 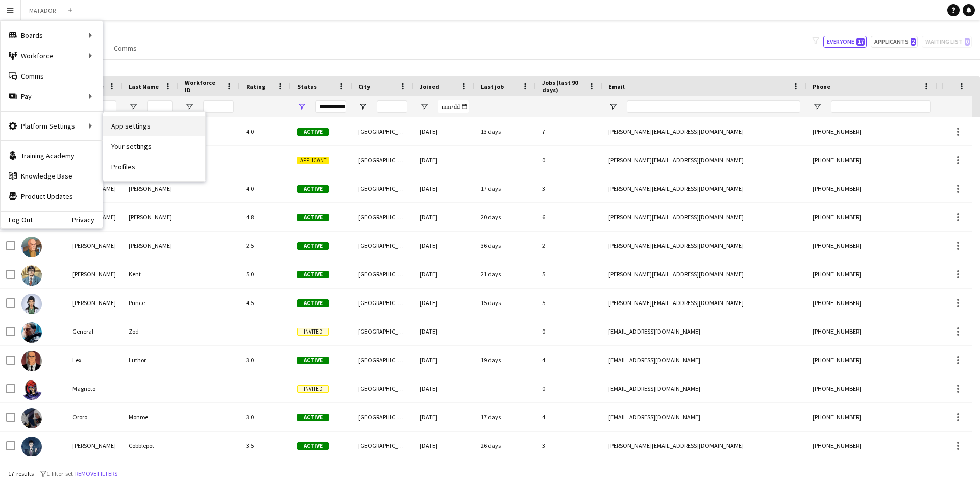 What do you see at coordinates (94, 416) in the screenshot?
I see `div: Ororo` at bounding box center [94, 416].